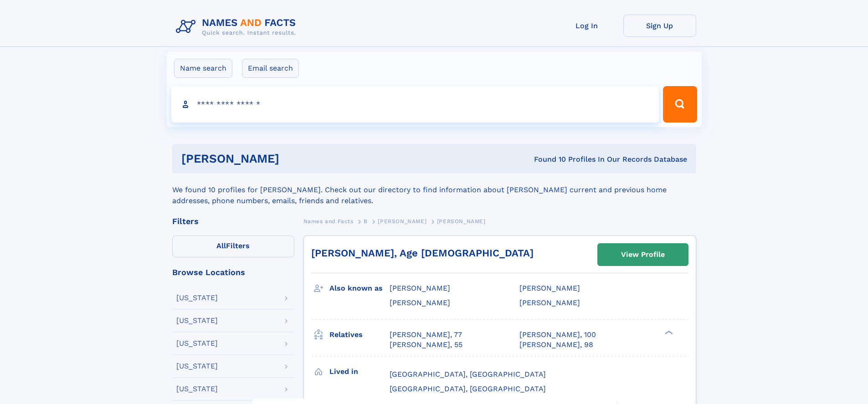  What do you see at coordinates (233, 246) in the screenshot?
I see `label: Filters` at bounding box center [233, 246].